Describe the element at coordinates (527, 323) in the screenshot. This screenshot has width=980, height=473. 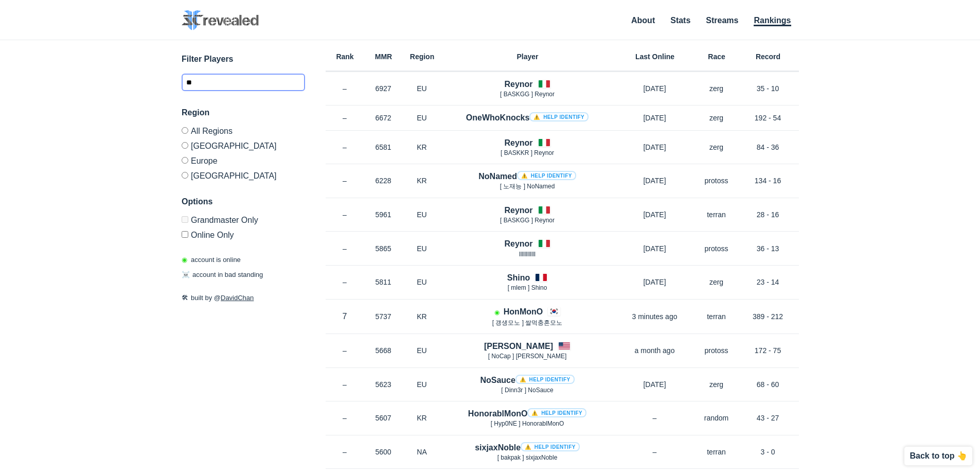
I see `span: [ 갱생모노 ] 쌀먹충혼모노` at that location.